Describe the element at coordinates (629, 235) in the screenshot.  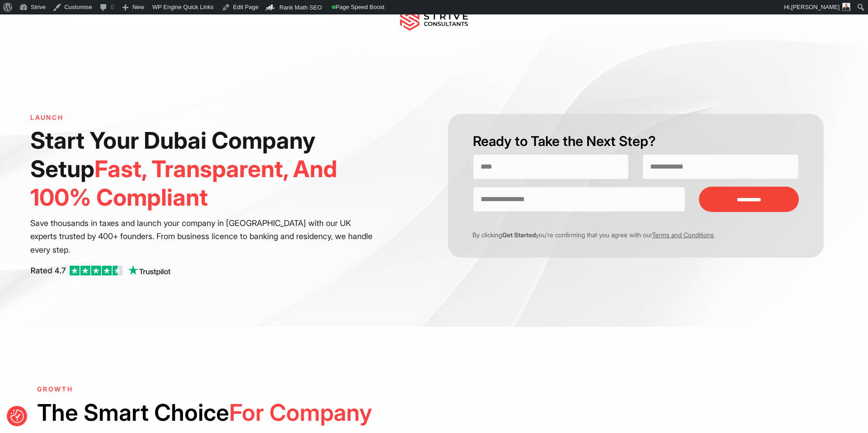
I see `p: By clicking you’re confirming that you agree with our .` at that location.